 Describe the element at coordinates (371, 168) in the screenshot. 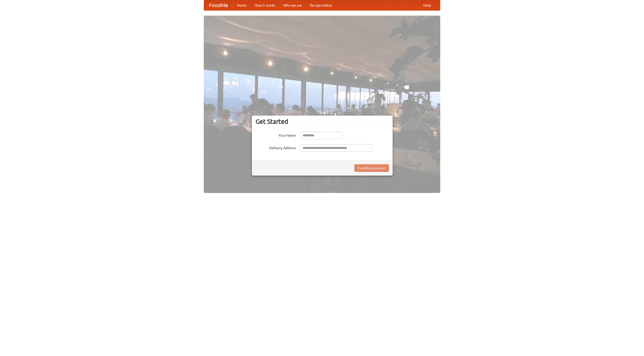

I see `button: Find Restaurants!` at that location.